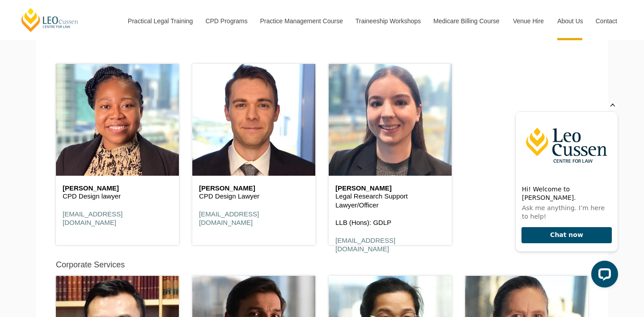 This screenshot has height=317, width=644. Describe the element at coordinates (59, 132) in the screenshot. I see `button: Chat now` at that location.